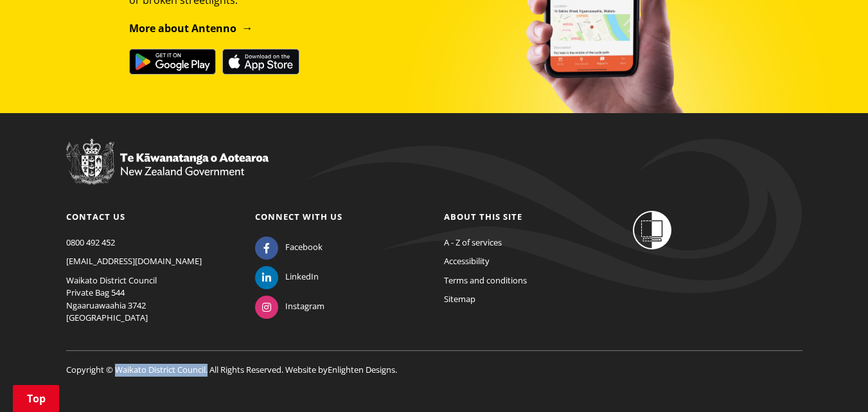  I want to click on a: 0800 492 452, so click(91, 242).